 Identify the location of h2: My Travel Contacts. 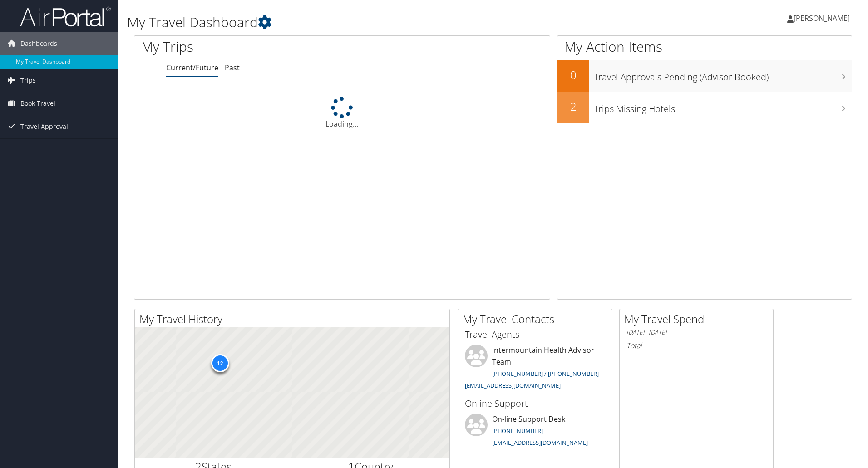
(537, 319).